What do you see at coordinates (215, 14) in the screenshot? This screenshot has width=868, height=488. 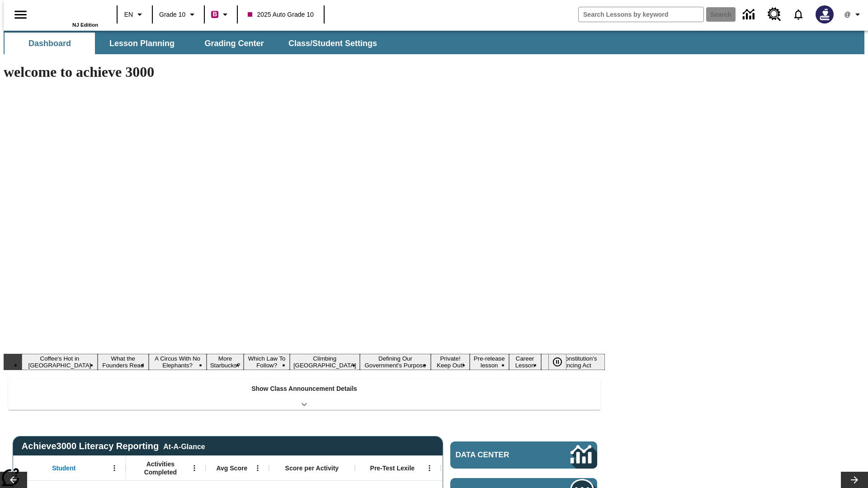 I see `span: B` at bounding box center [215, 14].